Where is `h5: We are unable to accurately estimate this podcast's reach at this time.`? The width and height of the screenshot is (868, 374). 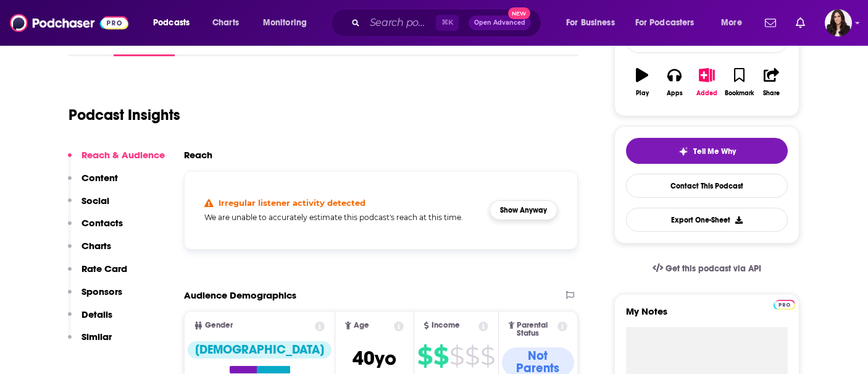 h5: We are unable to accurately estimate this podcast's reach at this time. is located at coordinates (342, 217).